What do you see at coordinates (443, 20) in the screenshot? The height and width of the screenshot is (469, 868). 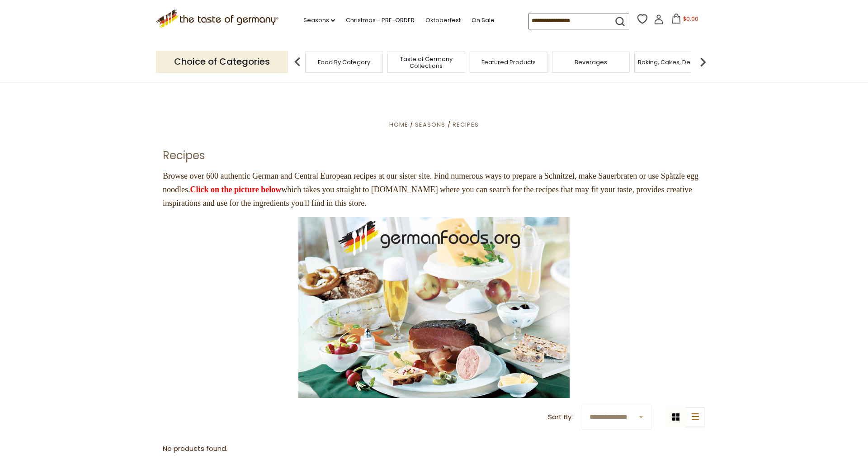 I see `a: Oktoberfest` at bounding box center [443, 20].